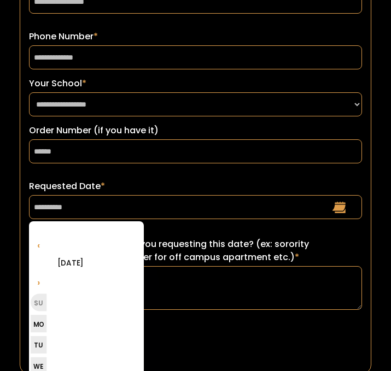 This screenshot has height=371, width=391. What do you see at coordinates (196, 84) in the screenshot?
I see `label: Your School` at bounding box center [196, 84].